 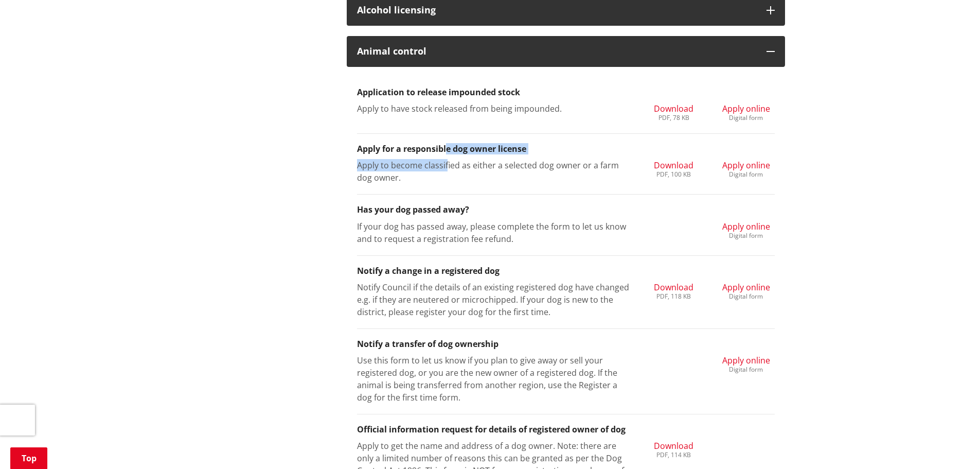 I want to click on h3: Application to release impounded stock, so click(x=566, y=92).